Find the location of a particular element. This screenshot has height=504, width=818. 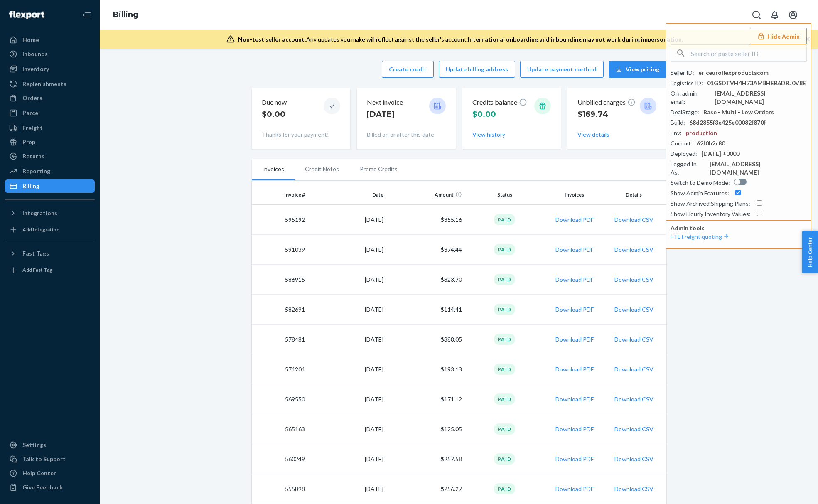

div: Commit : is located at coordinates (682, 143).